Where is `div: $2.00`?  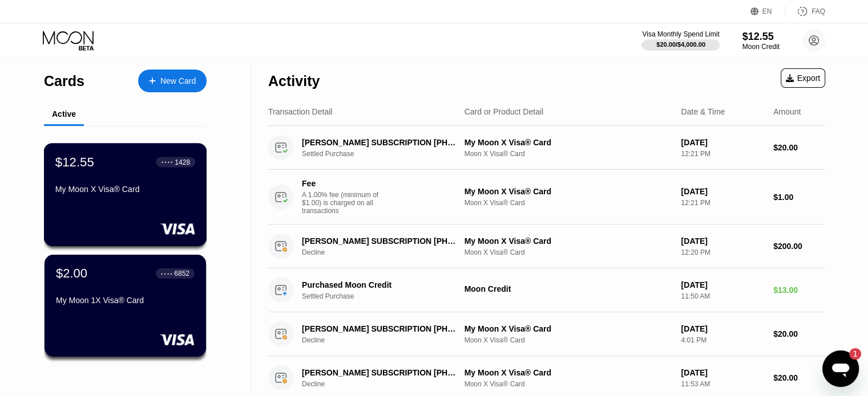 div: $2.00 is located at coordinates (71, 273).